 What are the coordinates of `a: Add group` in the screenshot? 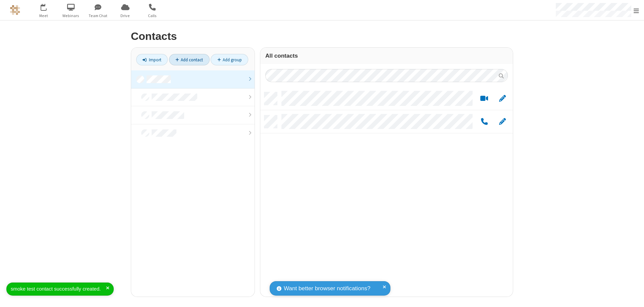 It's located at (230, 60).